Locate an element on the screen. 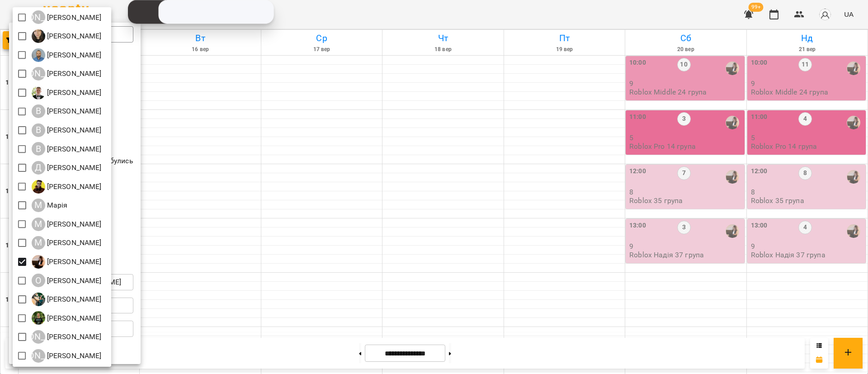 This screenshot has width=868, height=374. img: Д is located at coordinates (38, 187).